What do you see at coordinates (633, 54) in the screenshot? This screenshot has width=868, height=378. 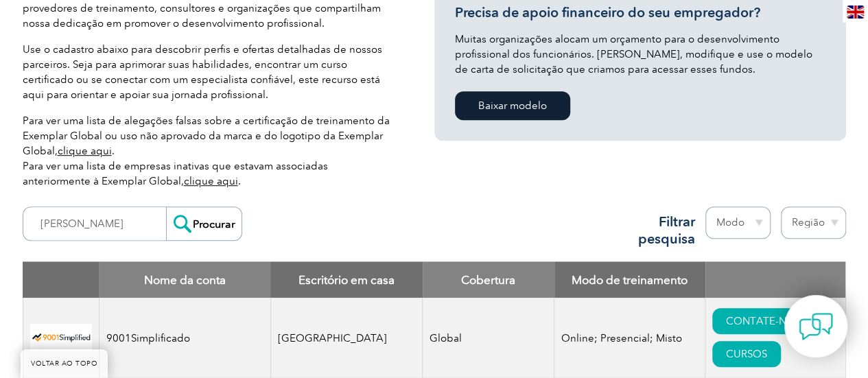 I see `font: Muitas organizações alocam um orçamento para o desenvolvimento profissional dos funcionários. [PE...` at bounding box center [633, 54].